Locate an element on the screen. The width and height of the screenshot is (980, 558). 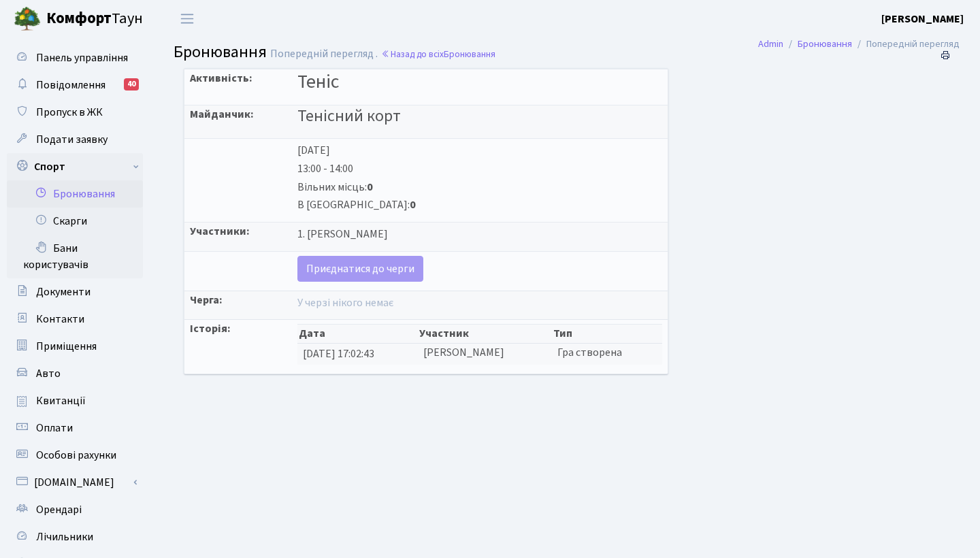
span: Панель управління is located at coordinates (82, 58).